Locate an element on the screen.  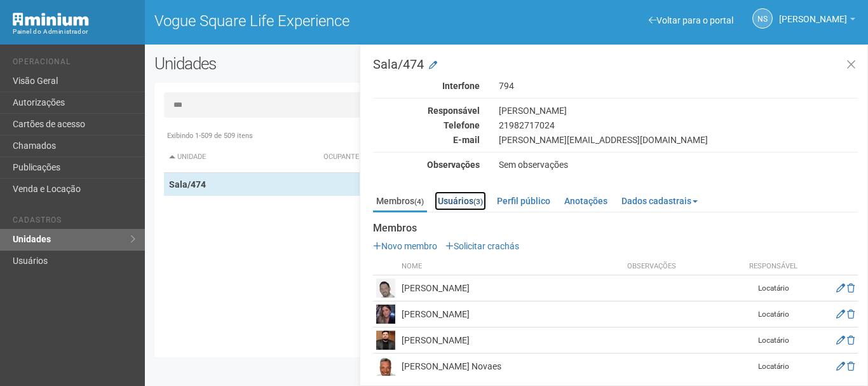
small: (4) is located at coordinates (419, 201).